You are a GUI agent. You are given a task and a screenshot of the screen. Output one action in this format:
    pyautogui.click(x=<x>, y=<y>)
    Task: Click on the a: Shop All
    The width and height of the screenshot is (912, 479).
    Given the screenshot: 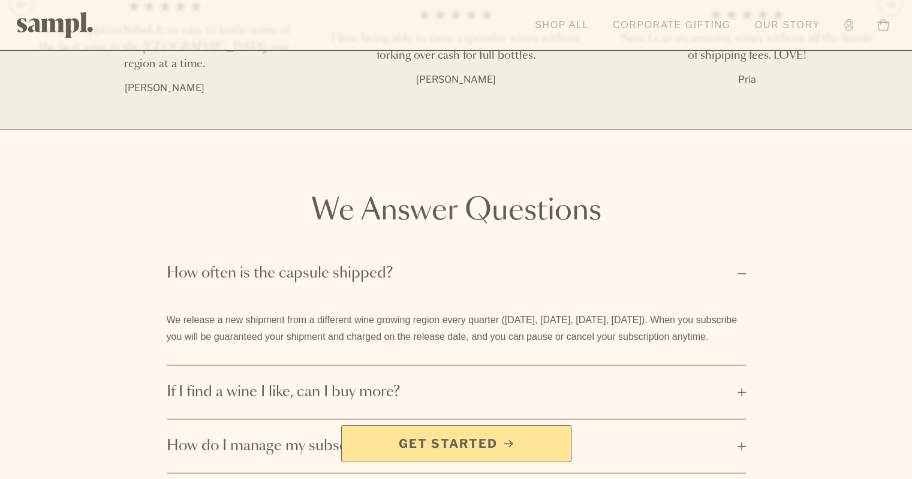 What is the action you would take?
    pyautogui.click(x=562, y=25)
    